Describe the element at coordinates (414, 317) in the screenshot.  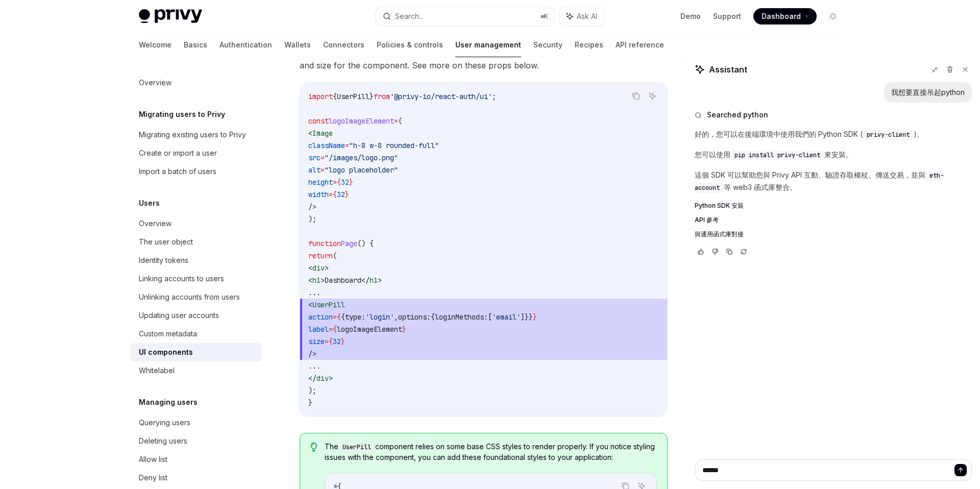
I see `span: options:` at that location.